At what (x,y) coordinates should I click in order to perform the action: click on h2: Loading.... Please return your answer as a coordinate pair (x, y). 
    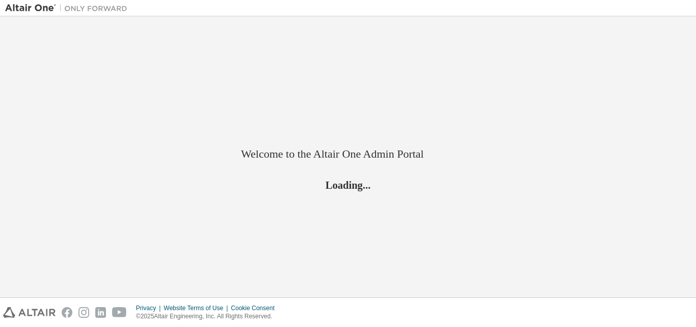
    Looking at the image, I should click on (348, 184).